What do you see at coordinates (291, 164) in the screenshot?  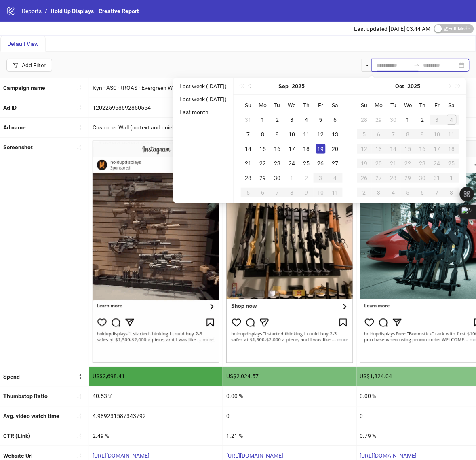 I see `td: 2025-09-24` at bounding box center [291, 164].